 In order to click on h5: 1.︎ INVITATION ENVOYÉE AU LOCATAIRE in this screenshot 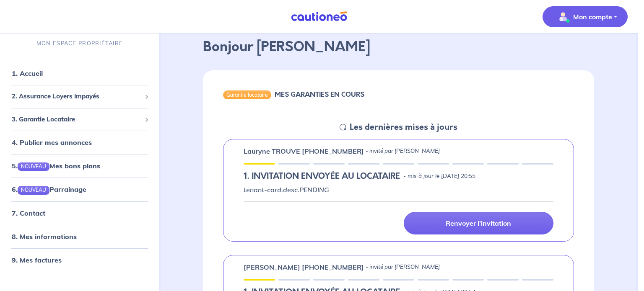, I will do `click(322, 177)`.